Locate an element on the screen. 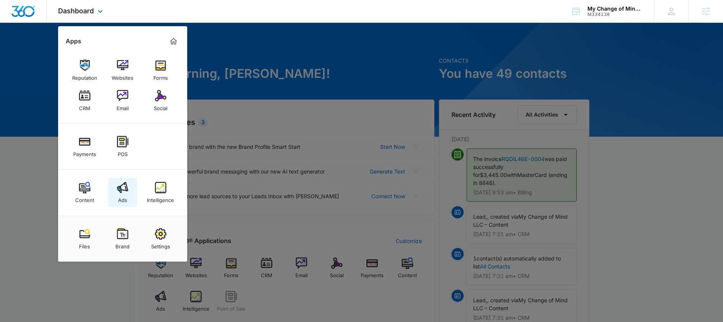 The width and height of the screenshot is (723, 322). a: Websites is located at coordinates (123, 70).